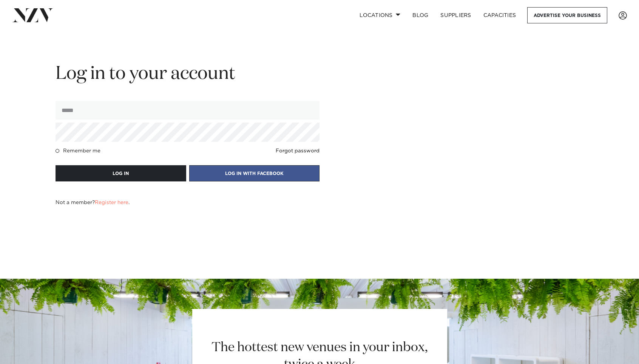  What do you see at coordinates (254, 173) in the screenshot?
I see `a: LOG IN WITH FACEBOOK` at bounding box center [254, 173].